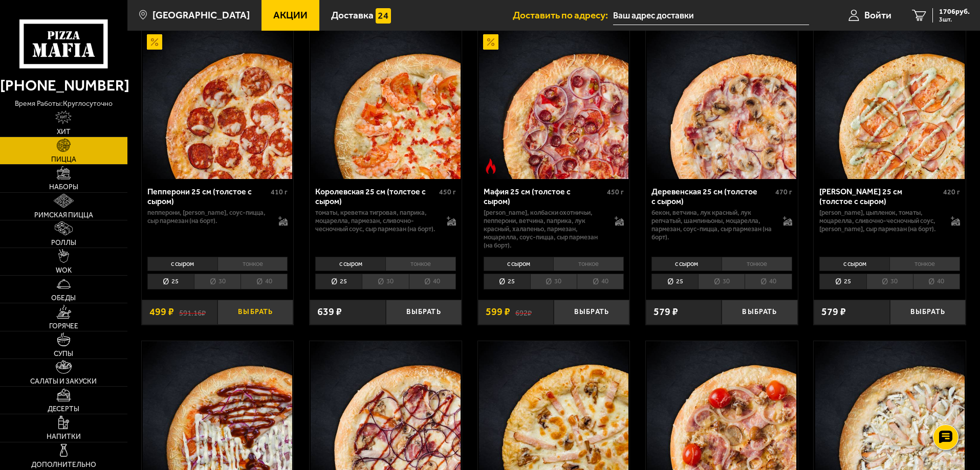  I want to click on span: Римская пицца, so click(63, 215).